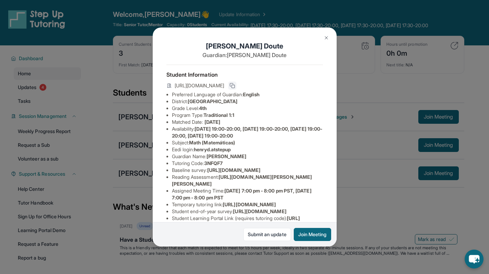 The image size is (489, 274). I want to click on button: chat-button, so click(474, 258).